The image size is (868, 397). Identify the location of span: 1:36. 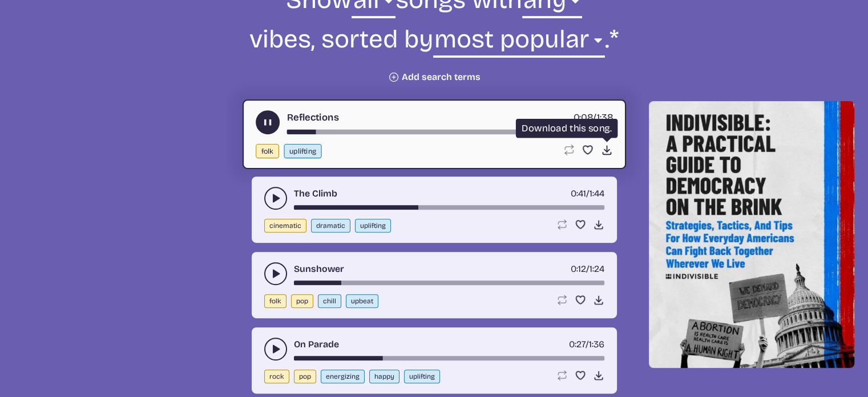
(597, 344).